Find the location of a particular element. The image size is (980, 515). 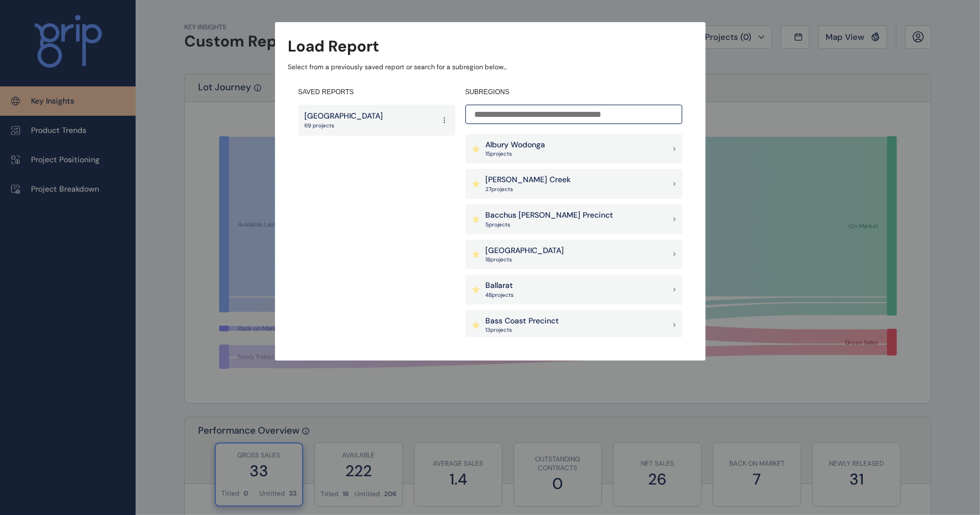

p: 5 project s is located at coordinates (549, 225).